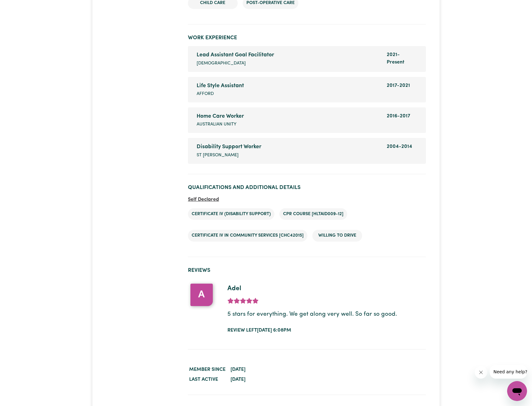  I want to click on span: 2017 - 2021, so click(398, 86).